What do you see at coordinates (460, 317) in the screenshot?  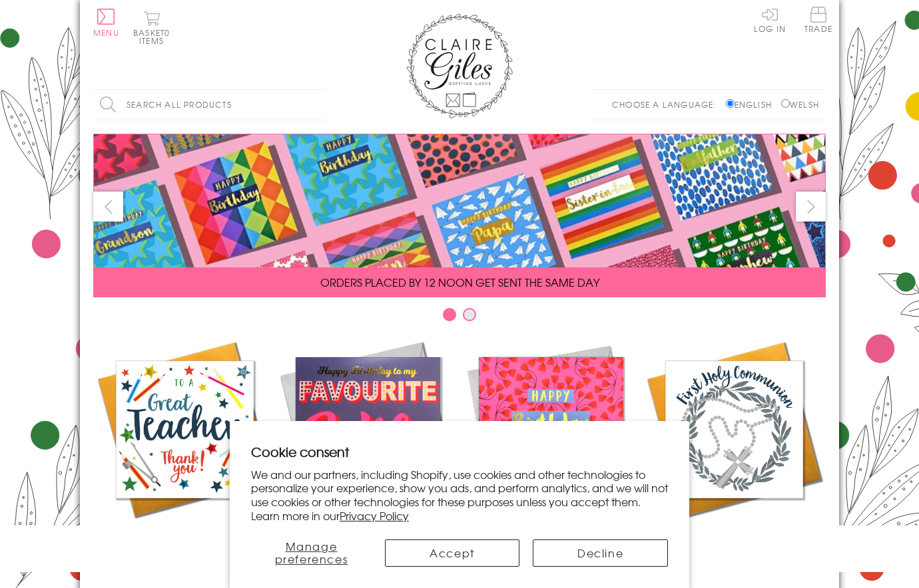 I see `div: Carousel Pagination` at bounding box center [460, 317].